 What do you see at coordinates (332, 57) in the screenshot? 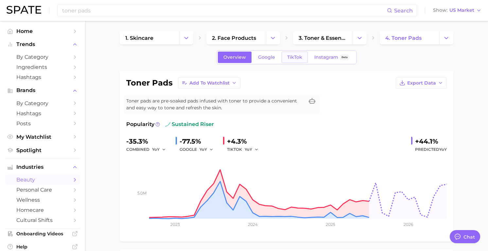
I see `a: InstagramBeta` at bounding box center [332, 57].